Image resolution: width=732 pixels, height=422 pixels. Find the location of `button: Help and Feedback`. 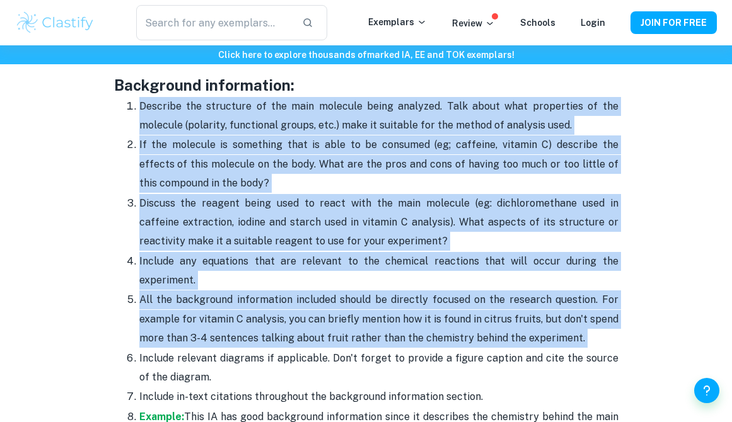

button: Help and Feedback is located at coordinates (707, 391).